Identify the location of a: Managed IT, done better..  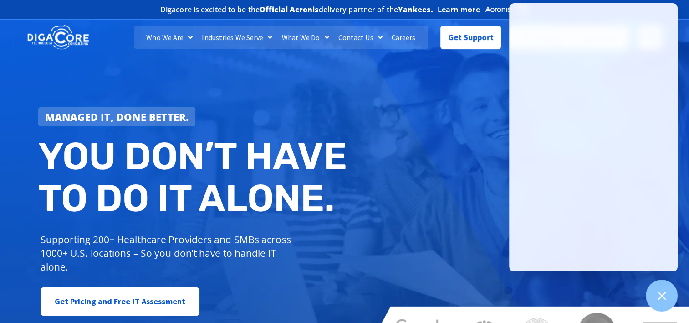
(117, 117).